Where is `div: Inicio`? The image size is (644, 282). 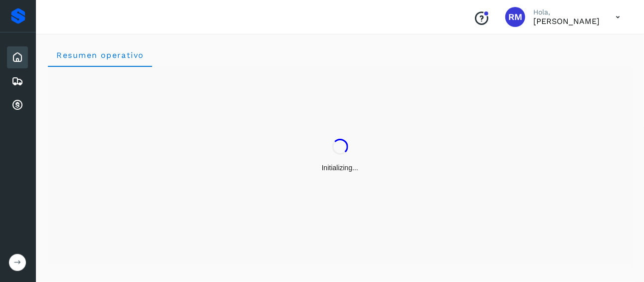
div: Inicio is located at coordinates (17, 57).